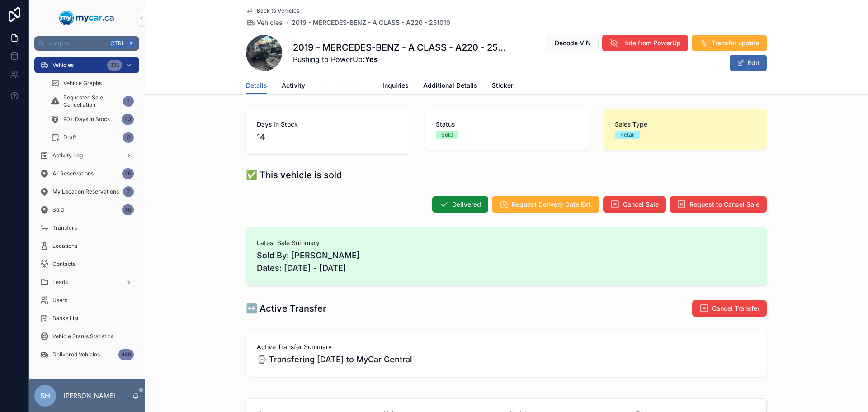  Describe the element at coordinates (287, 308) in the screenshot. I see `h1: ↔️ Active Transfer` at that location.